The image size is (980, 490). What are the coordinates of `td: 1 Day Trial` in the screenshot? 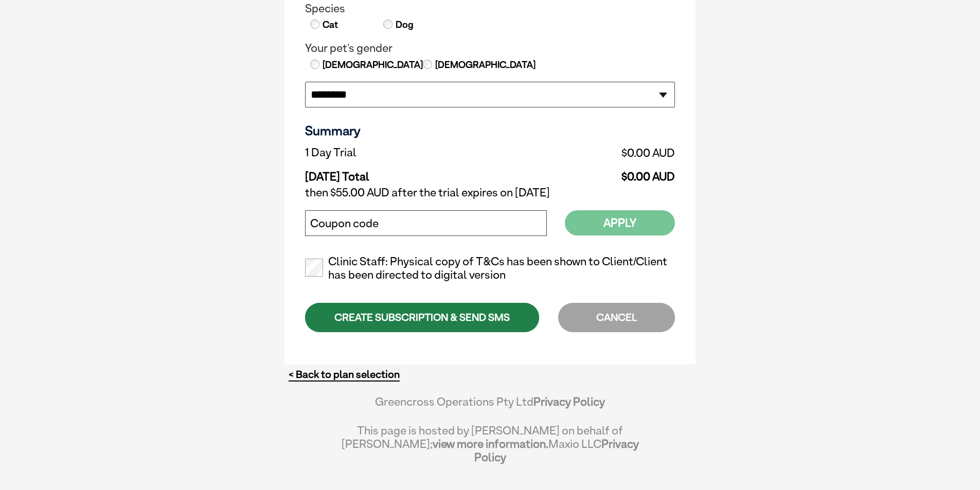 It's located at (405, 152).